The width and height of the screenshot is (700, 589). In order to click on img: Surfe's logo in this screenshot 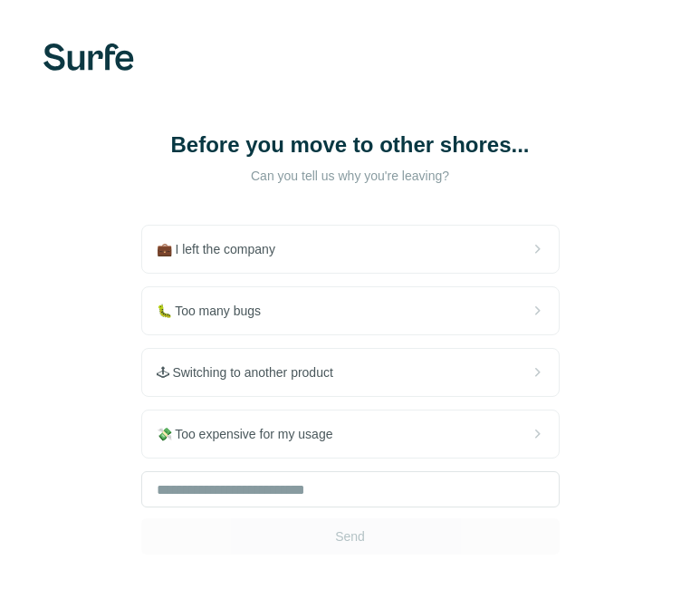, I will do `click(89, 58)`.